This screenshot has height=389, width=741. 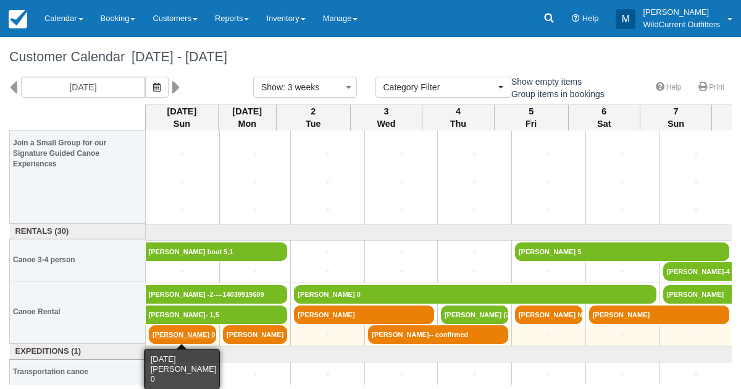 What do you see at coordinates (78, 153) in the screenshot?
I see `th: Join a Small Group for our Signature Guided Canoe Experiences` at bounding box center [78, 153].